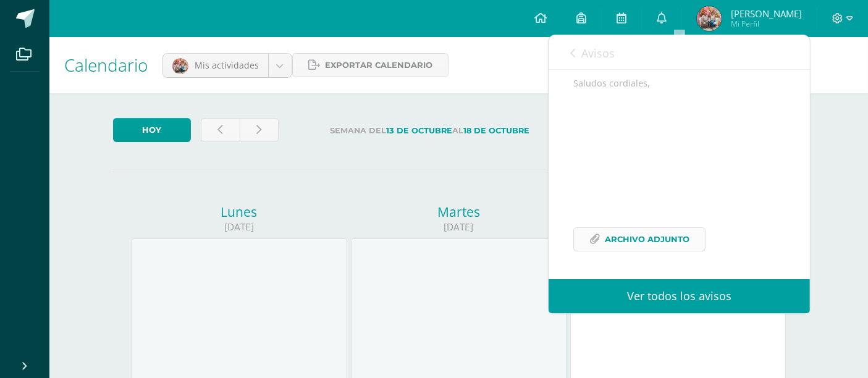 The image size is (868, 378). Describe the element at coordinates (639, 239) in the screenshot. I see `a: Archivo Adjunto` at that location.